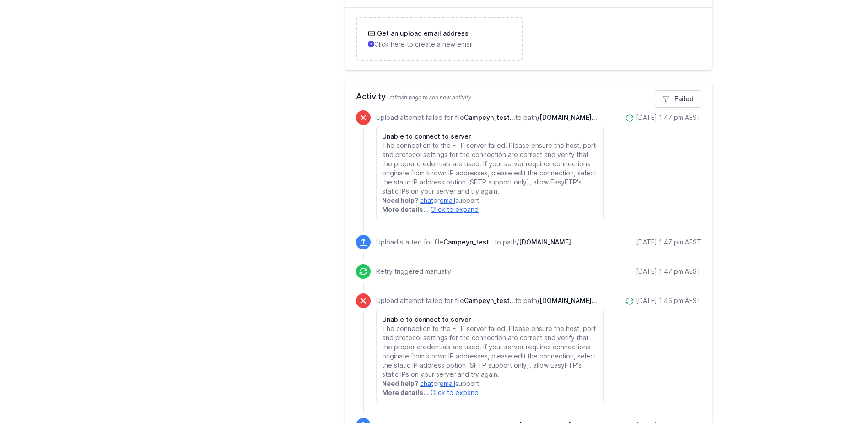 This screenshot has width=868, height=423. Describe the element at coordinates (414, 271) in the screenshot. I see `p: Retry triggered manually` at that location.